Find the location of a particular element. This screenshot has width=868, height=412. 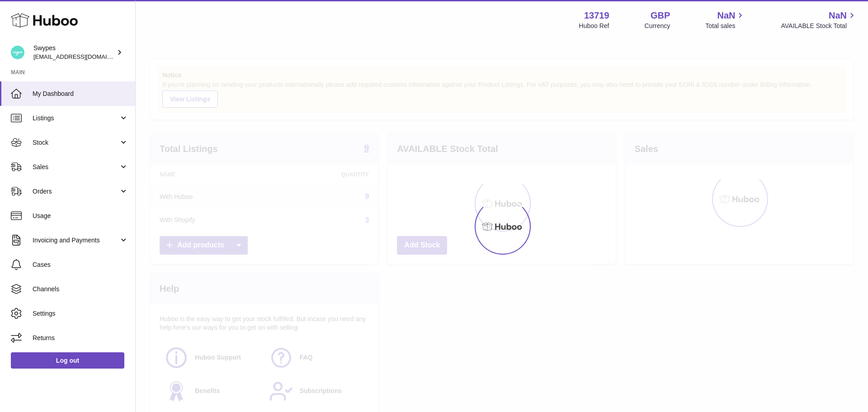

span: Settings is located at coordinates (81, 313).